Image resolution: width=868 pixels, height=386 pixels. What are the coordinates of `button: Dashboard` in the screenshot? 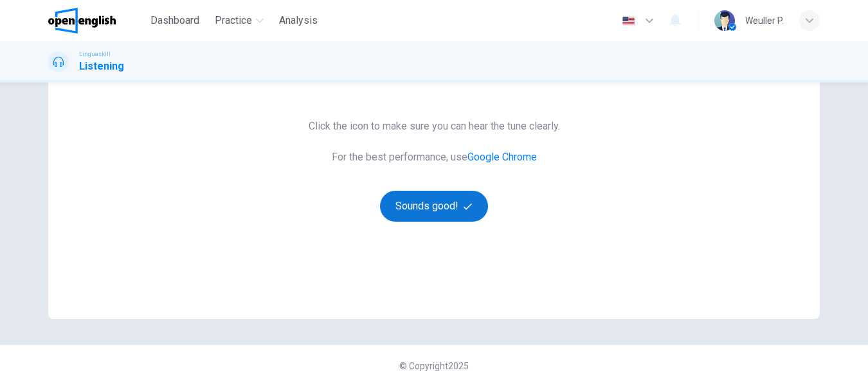 It's located at (175, 20).